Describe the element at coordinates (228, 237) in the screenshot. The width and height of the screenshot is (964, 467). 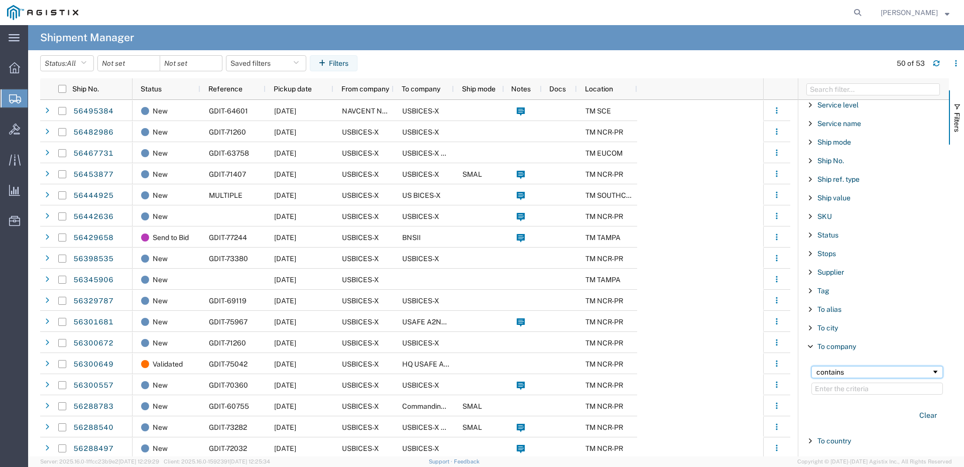
I see `span: GDIT-77244` at that location.